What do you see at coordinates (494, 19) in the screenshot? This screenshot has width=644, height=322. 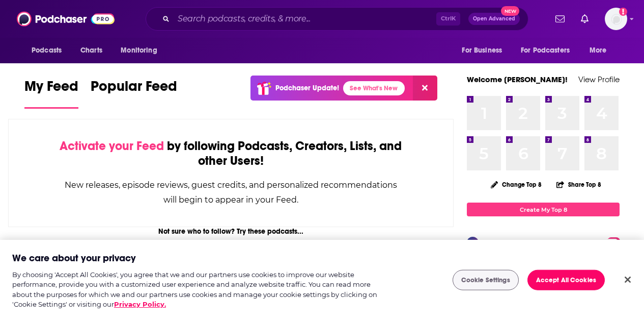 I see `button: Open AdvancedNew` at bounding box center [494, 19].